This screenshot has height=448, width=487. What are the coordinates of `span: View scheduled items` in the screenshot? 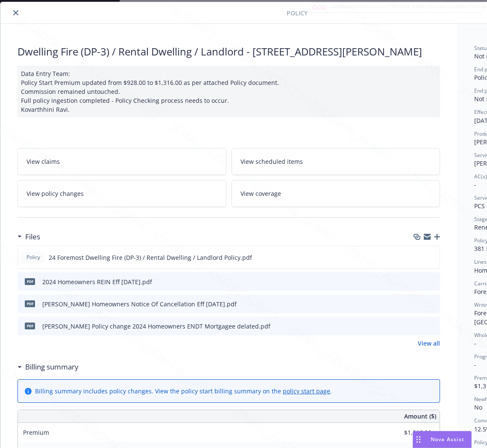 It's located at (272, 162).